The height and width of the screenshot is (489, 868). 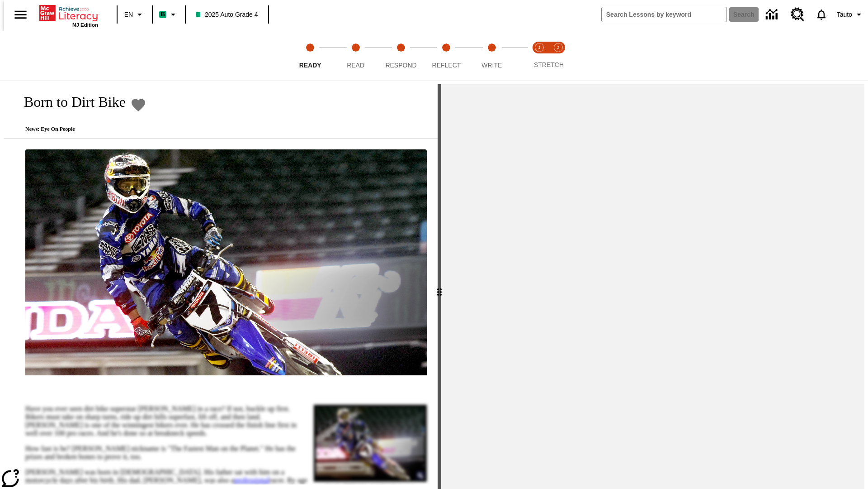 What do you see at coordinates (311, 55) in the screenshot?
I see `button: Ready step 1 of 5` at bounding box center [311, 55].